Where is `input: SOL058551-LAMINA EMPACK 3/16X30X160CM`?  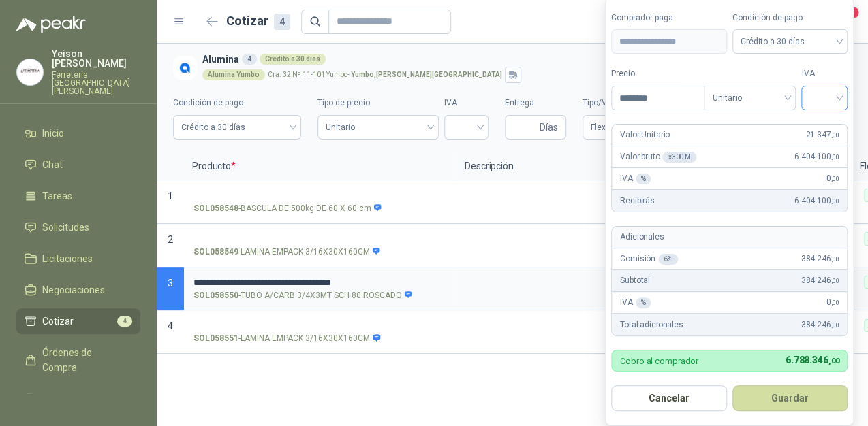 input: SOL058551-LAMINA EMPACK 3/16X30X160CM is located at coordinates (320, 325).